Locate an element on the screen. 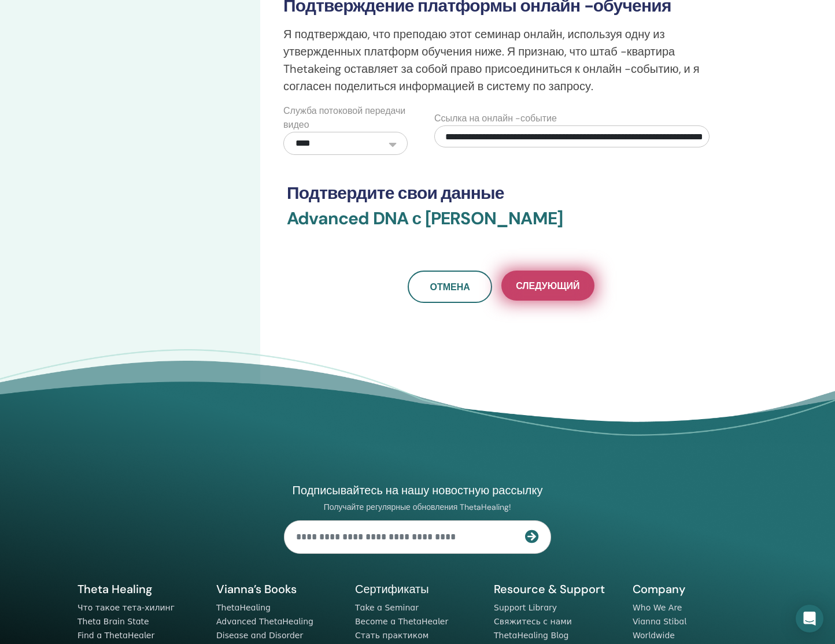  a: Take a Seminar is located at coordinates (387, 607).